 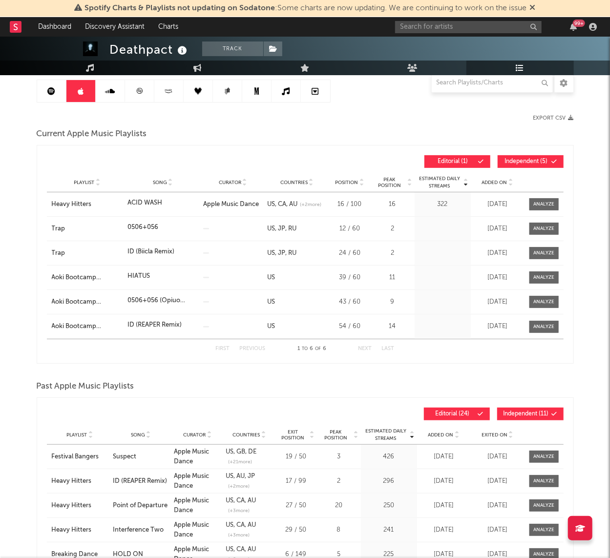 What do you see at coordinates (87, 229) in the screenshot?
I see `div: Trap` at bounding box center [87, 229].